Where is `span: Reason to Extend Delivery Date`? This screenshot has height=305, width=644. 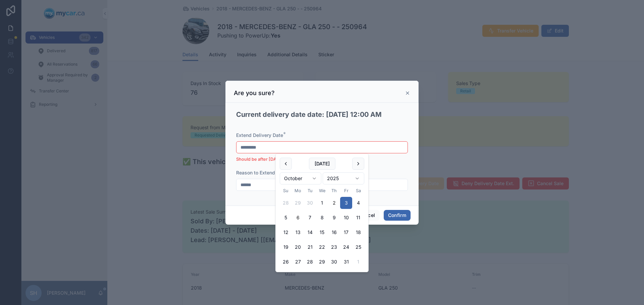 span: Reason to Extend Delivery Date is located at coordinates (271, 172).